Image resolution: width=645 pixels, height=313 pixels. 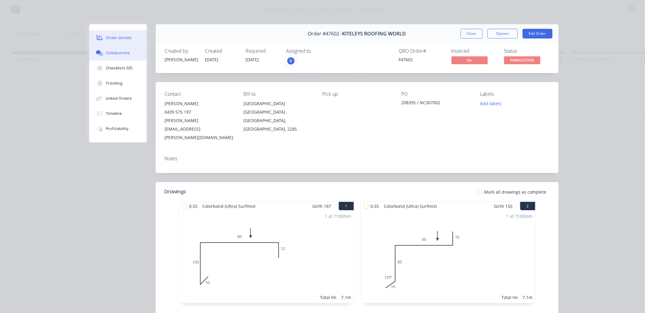 What do you see at coordinates (538, 34) in the screenshot?
I see `button: Edit Order` at bounding box center [538, 34].